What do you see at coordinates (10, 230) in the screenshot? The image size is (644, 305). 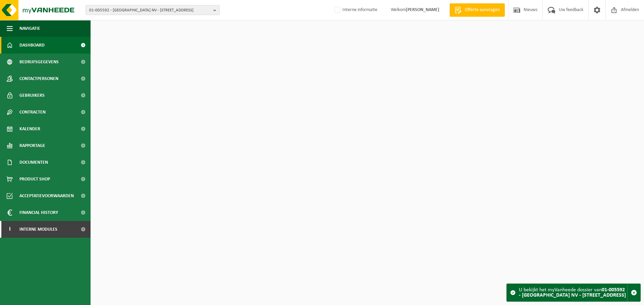 I see `span: I` at bounding box center [10, 230].